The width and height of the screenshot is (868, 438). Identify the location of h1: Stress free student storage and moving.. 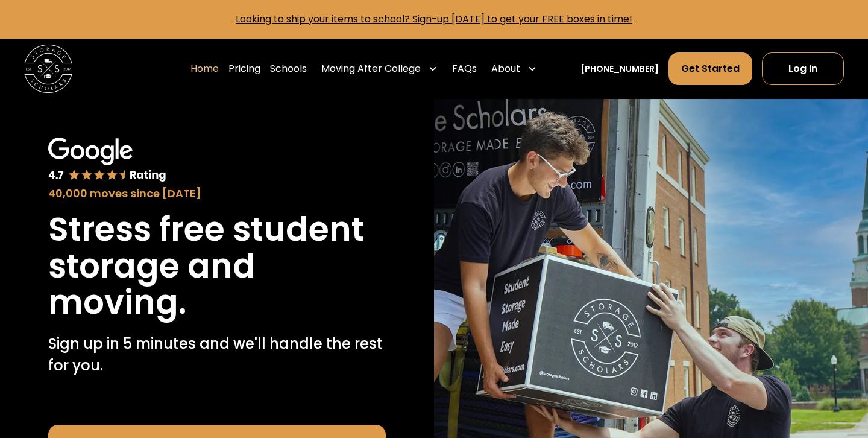
(217, 266).